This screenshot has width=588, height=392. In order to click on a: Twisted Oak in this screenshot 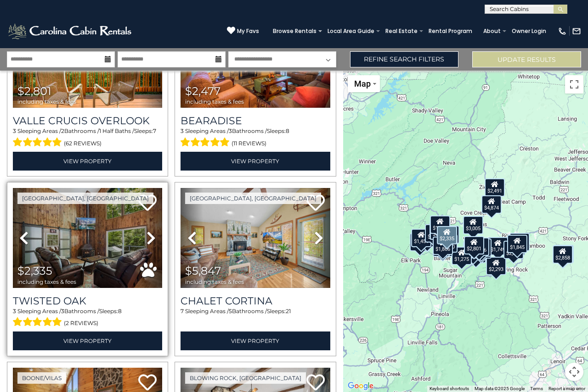, I will do `click(88, 301)`.